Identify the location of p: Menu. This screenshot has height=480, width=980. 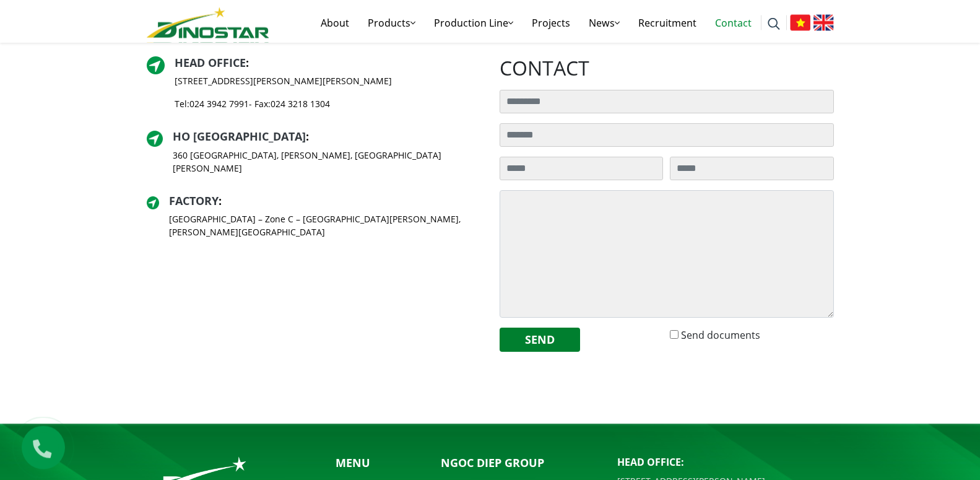
(372, 463).